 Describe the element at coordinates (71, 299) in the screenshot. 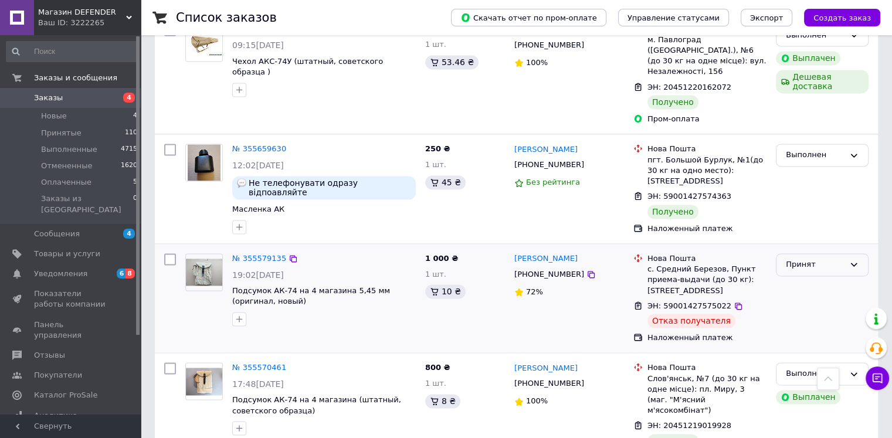

I see `span: Показатели работы компании` at that location.